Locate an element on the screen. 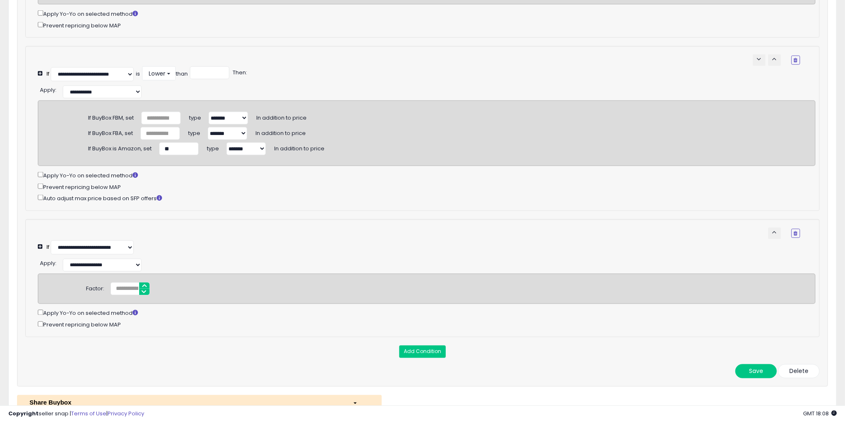 Image resolution: width=845 pixels, height=422 pixels. button: Delete is located at coordinates (799, 371).